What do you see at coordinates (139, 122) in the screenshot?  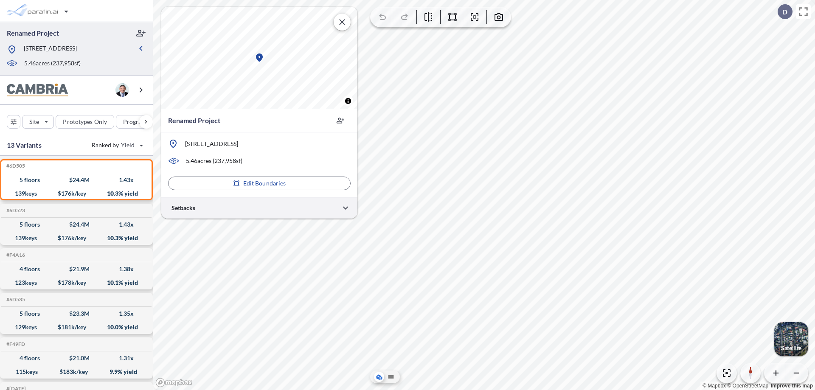 I see `button: Program` at bounding box center [139, 122].